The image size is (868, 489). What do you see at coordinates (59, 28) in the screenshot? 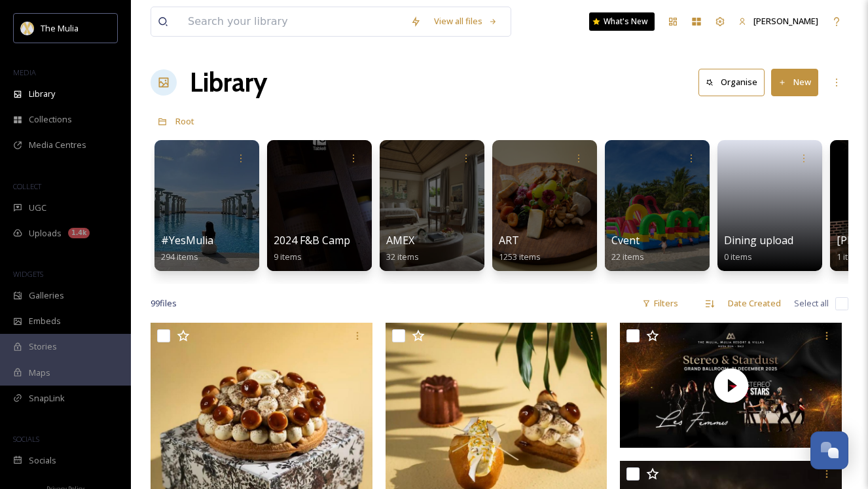
I see `span: The Mulia` at bounding box center [59, 28].